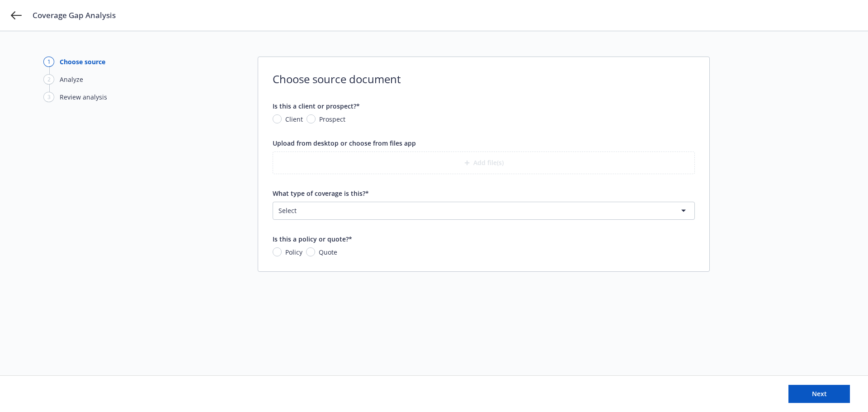 The height and width of the screenshot is (412, 868). What do you see at coordinates (294, 252) in the screenshot?
I see `span: Policy` at bounding box center [294, 252].